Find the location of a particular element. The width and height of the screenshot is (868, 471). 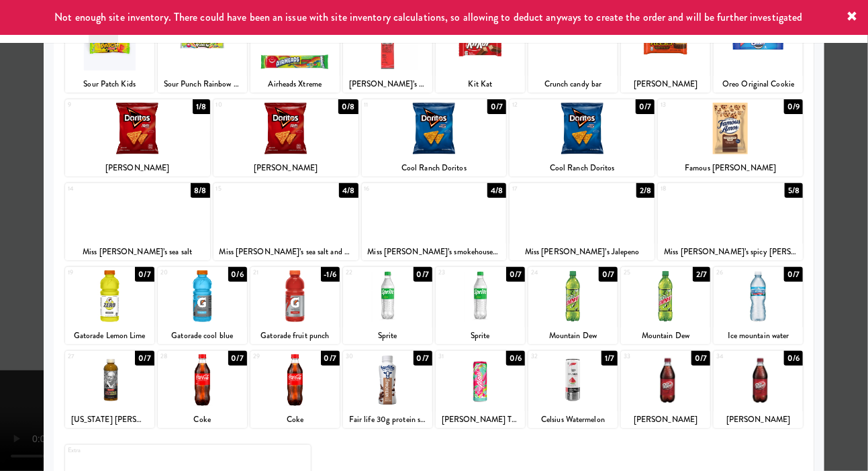

div: 1/8 is located at coordinates (201, 107).